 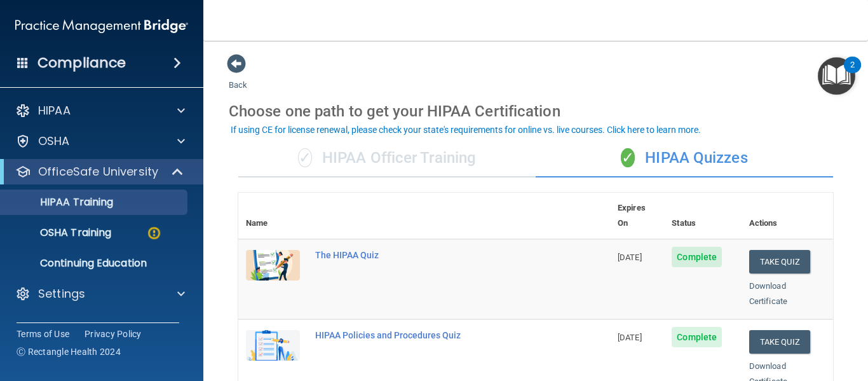 I want to click on a: OSHA, so click(x=100, y=141).